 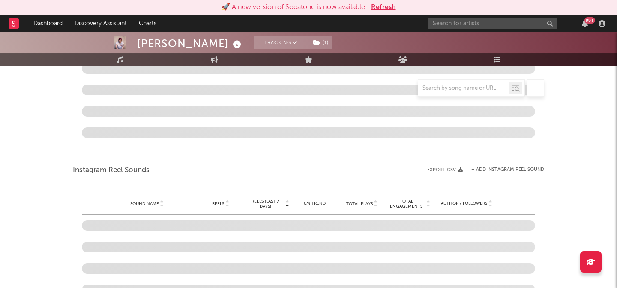 What do you see at coordinates (508, 169) in the screenshot?
I see `button: + Add Instagram Reel Sound` at bounding box center [508, 169].